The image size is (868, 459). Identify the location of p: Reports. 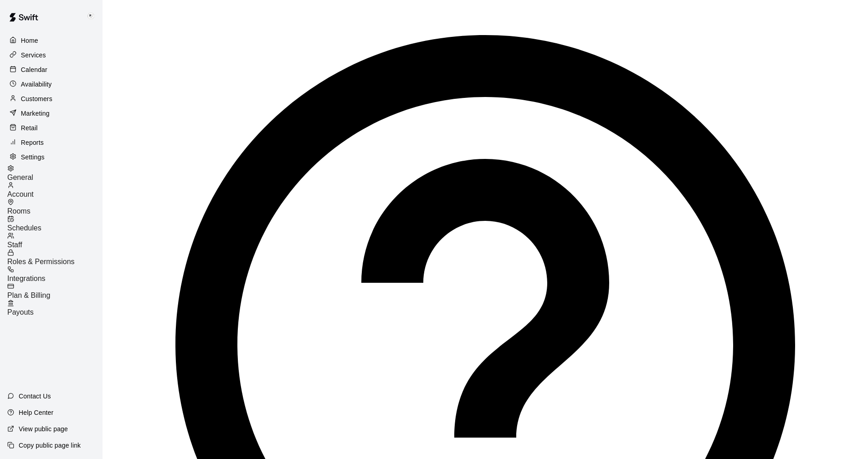
(33, 143).